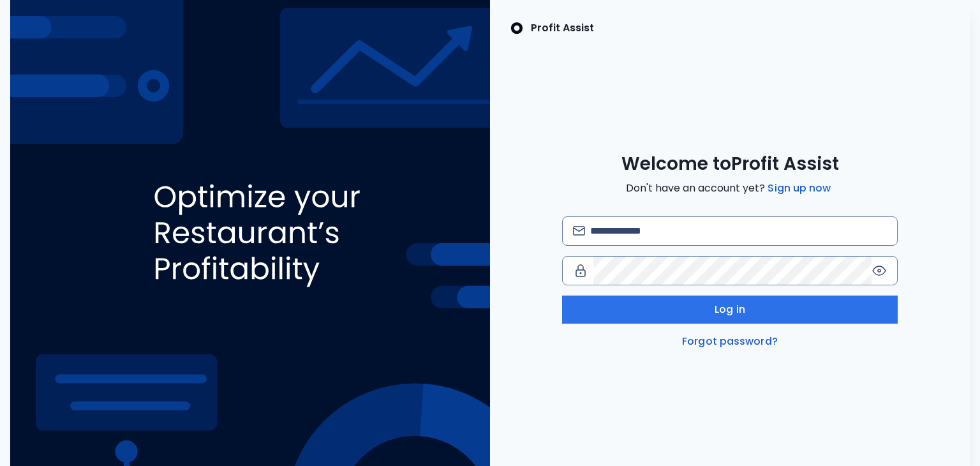 Image resolution: width=980 pixels, height=466 pixels. What do you see at coordinates (730, 341) in the screenshot?
I see `a: Forgot password?` at bounding box center [730, 341].